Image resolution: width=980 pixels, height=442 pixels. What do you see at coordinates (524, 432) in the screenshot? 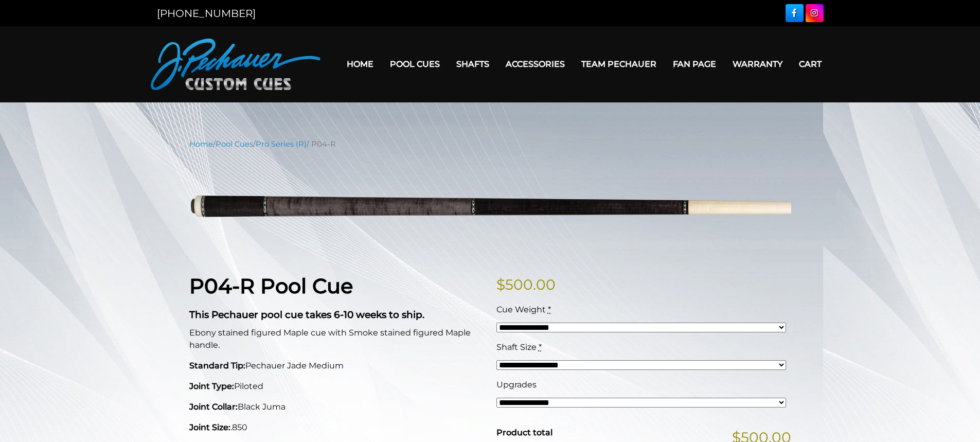
I see `span: Product total` at bounding box center [524, 432].